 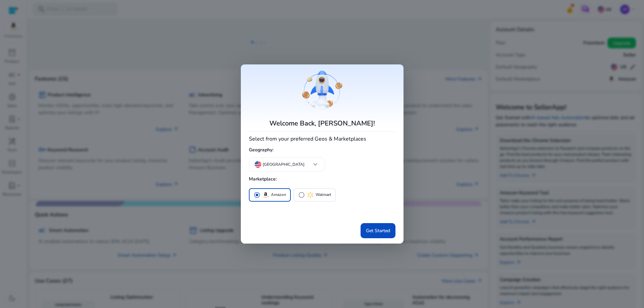 I want to click on h5: Geography:, so click(x=322, y=150).